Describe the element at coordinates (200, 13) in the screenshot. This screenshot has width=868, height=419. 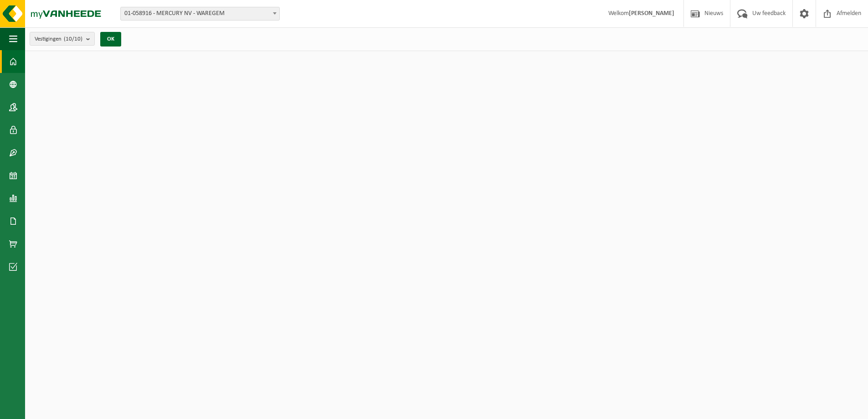
I see `span: 01-058916 - MERCURY NV - WAREGEM` at that location.